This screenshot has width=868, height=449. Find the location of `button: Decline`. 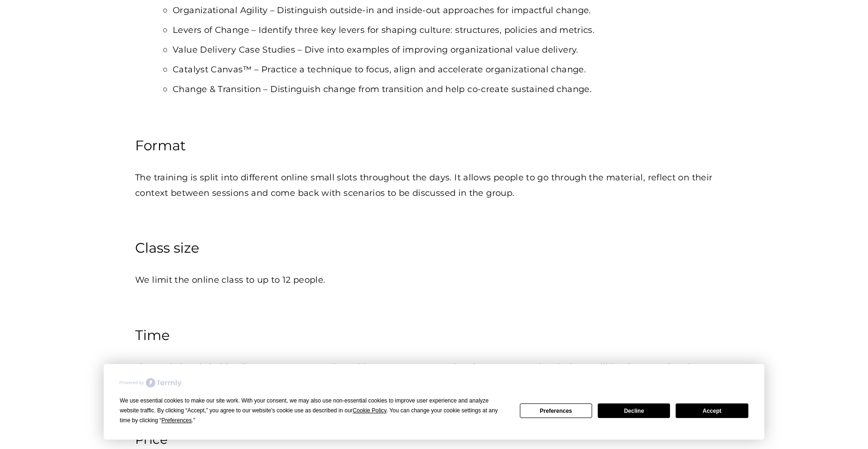

button: Decline is located at coordinates (634, 410).